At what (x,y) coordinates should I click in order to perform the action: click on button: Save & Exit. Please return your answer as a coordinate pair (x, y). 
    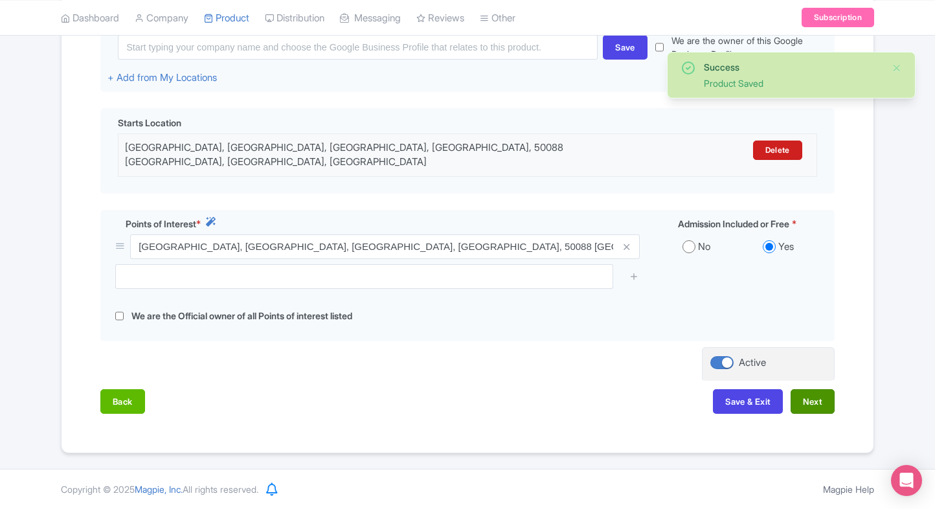
    Looking at the image, I should click on (748, 401).